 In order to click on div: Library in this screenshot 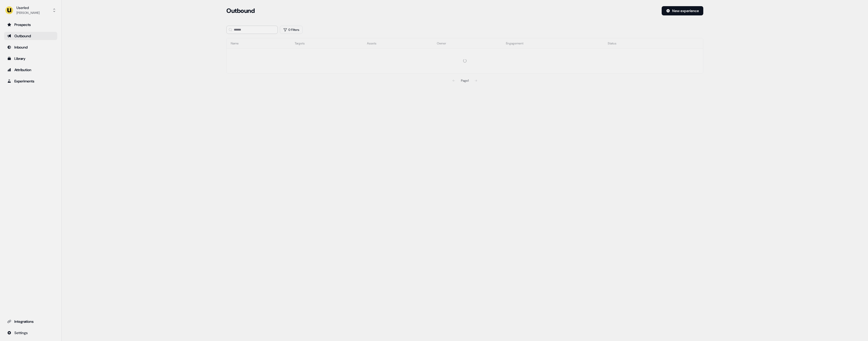, I will do `click(30, 59)`.